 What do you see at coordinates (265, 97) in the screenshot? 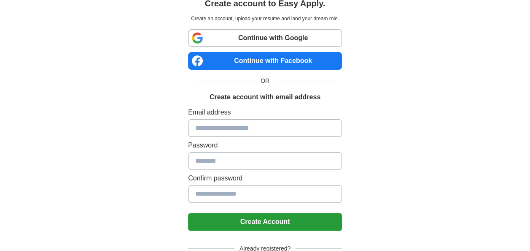
I see `h1: Create account with email address` at bounding box center [265, 97].